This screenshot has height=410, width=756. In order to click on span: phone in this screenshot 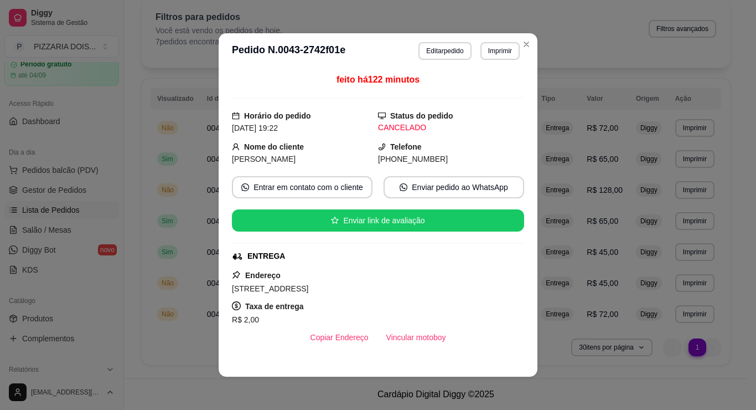, I will do `click(382, 147)`.